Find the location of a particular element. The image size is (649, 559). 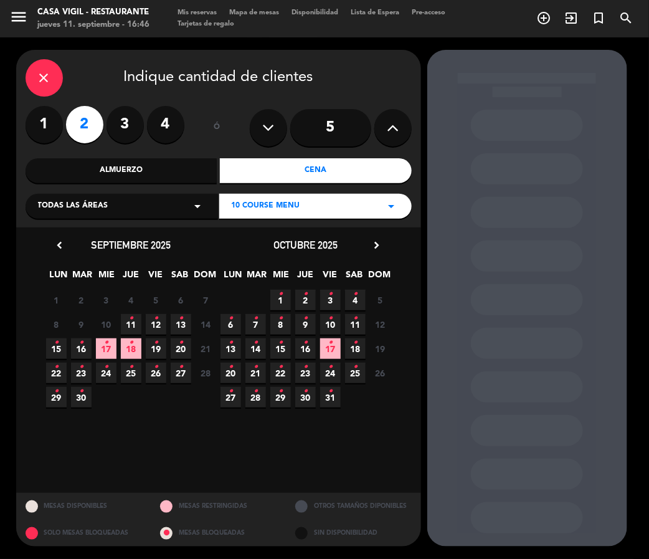

div: OTROS TAMAÑOS DIPONIBLES is located at coordinates (353, 506).